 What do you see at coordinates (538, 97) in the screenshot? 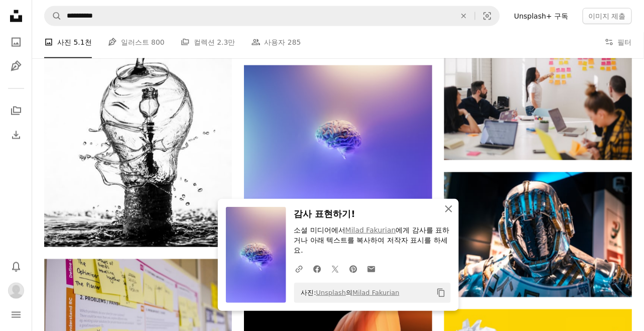
I see `img: 벽에 포스트잇을 붙이는 여자` at bounding box center [538, 97].